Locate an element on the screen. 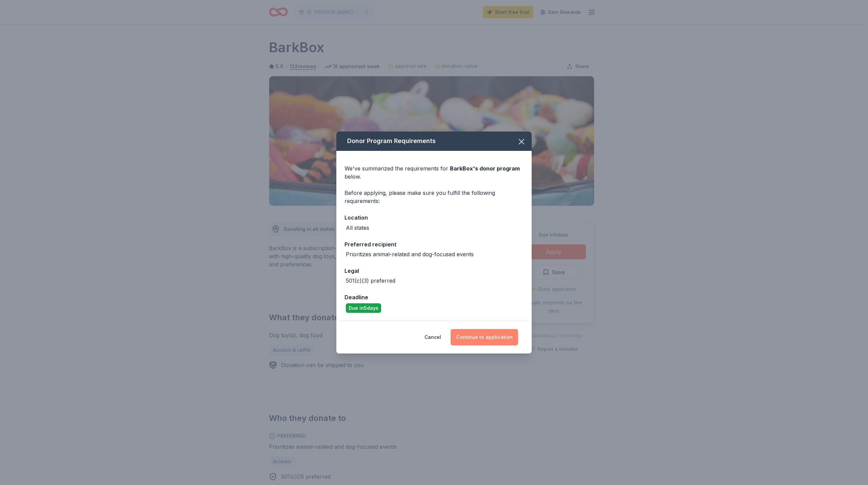  span: BarkBox 's donor program is located at coordinates (485, 168).